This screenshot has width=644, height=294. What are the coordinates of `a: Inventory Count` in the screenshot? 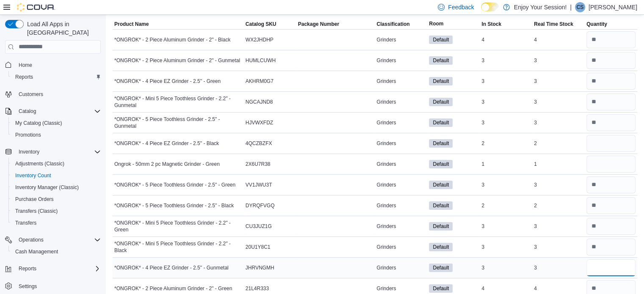 It's located at (33, 176).